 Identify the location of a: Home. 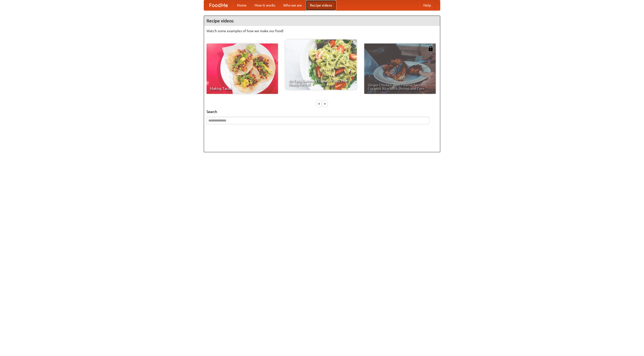
(242, 5).